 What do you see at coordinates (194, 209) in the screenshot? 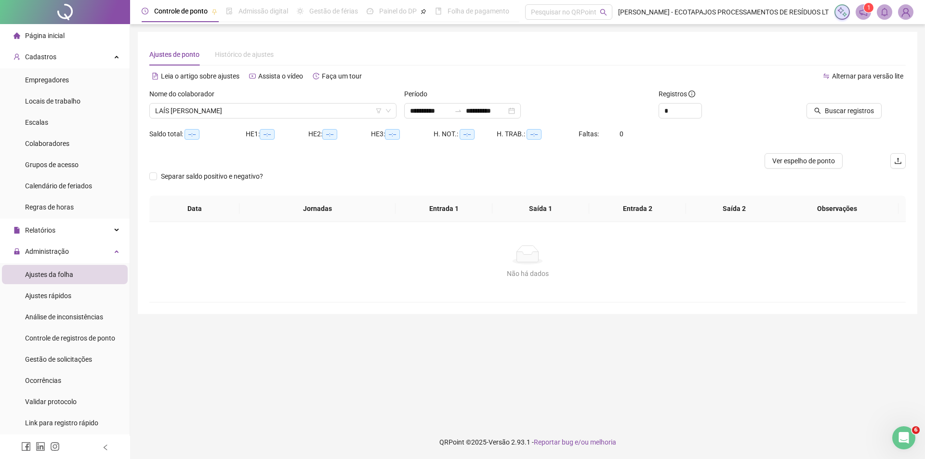
I see `th: Data` at bounding box center [194, 209].